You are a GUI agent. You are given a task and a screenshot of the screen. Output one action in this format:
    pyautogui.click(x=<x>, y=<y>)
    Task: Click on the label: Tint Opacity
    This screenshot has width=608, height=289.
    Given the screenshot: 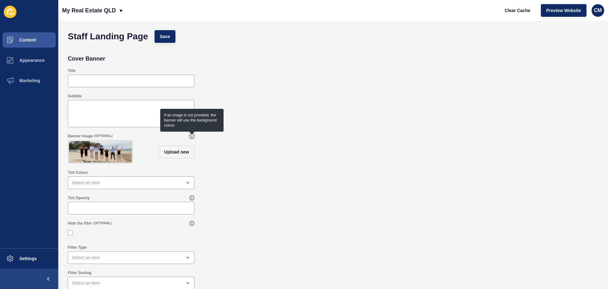 What is the action you would take?
    pyautogui.click(x=79, y=198)
    